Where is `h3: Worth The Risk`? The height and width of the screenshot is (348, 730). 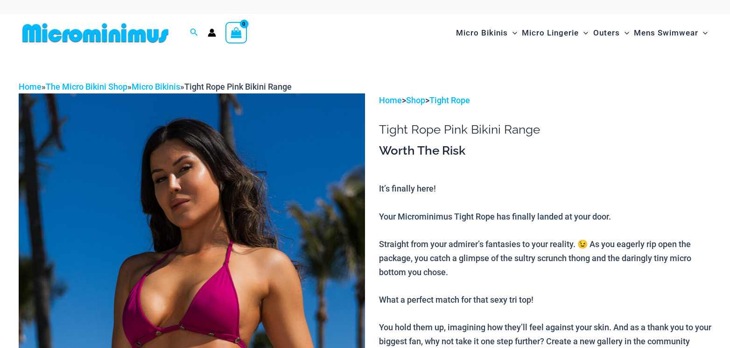 h3: Worth The Risk is located at coordinates (545, 151).